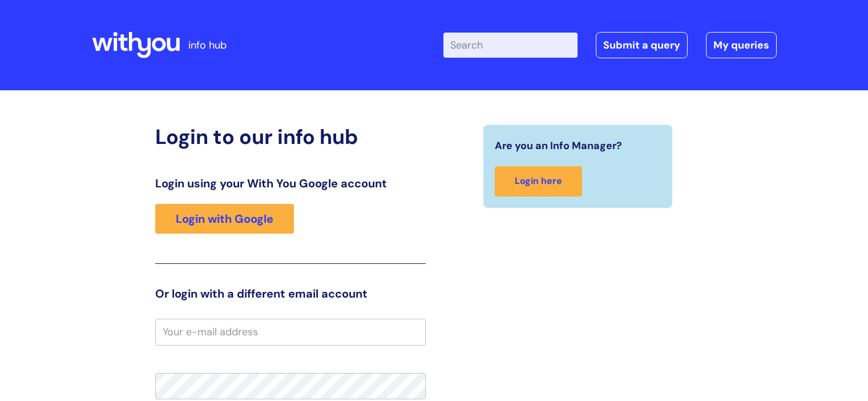 This screenshot has height=401, width=868. Describe the element at coordinates (558, 145) in the screenshot. I see `span: Are you an Info Manager?` at that location.